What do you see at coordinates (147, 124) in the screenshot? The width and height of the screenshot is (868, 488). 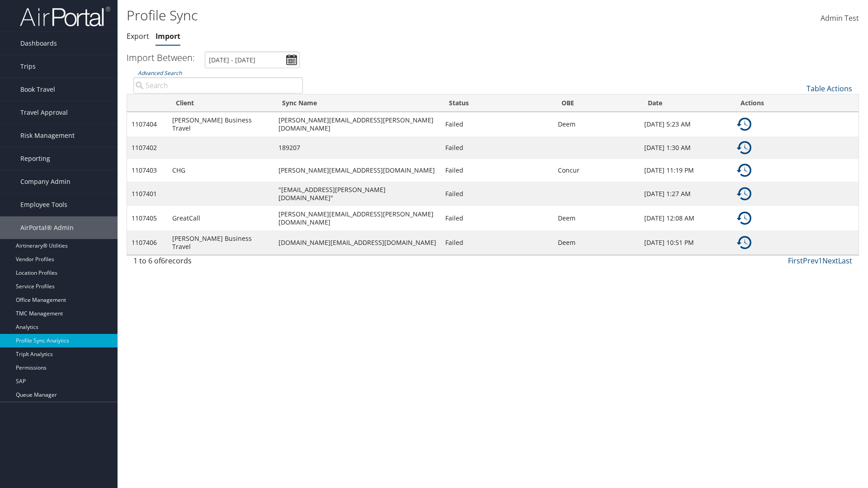 I see `td: 1107404` at bounding box center [147, 124].